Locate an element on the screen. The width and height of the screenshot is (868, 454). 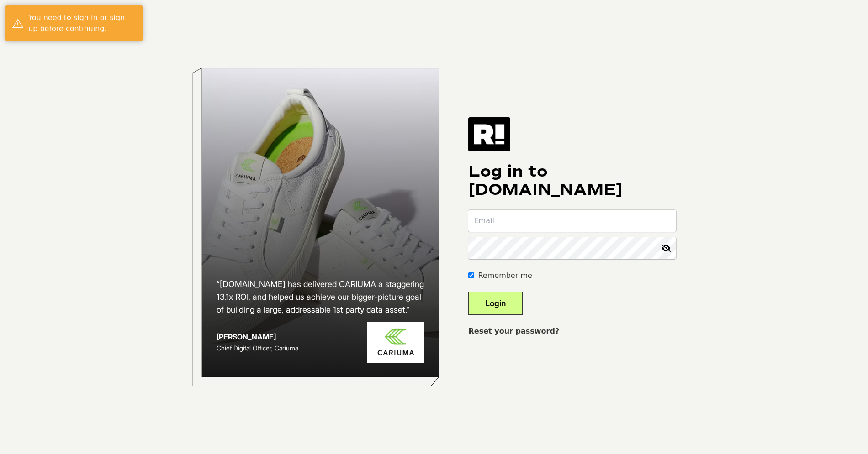
input: Email is located at coordinates (572, 221).